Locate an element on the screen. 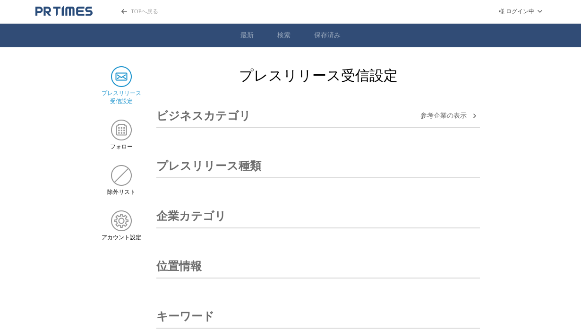 The image size is (581, 331). span: 参考企業の 表示 is located at coordinates (444, 116).